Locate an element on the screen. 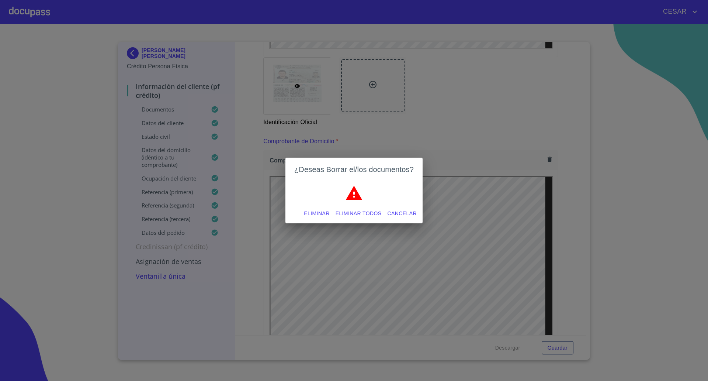 This screenshot has width=708, height=381. button: Eliminar is located at coordinates (316, 213).